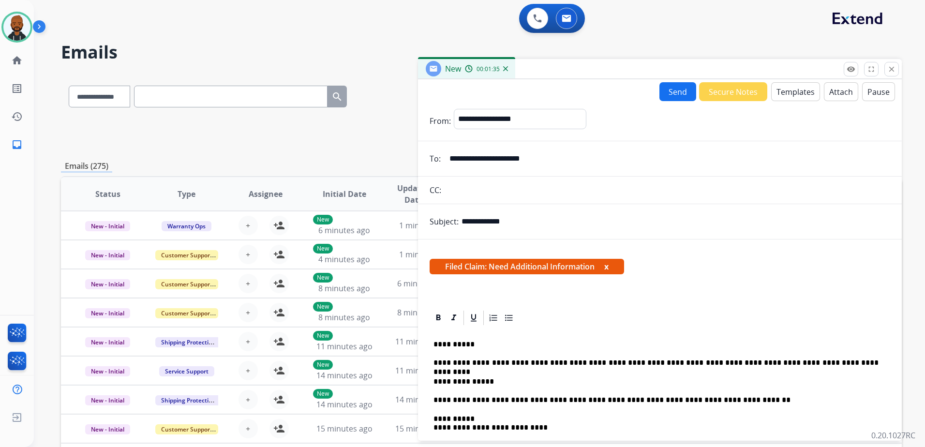 This screenshot has width=925, height=447. Describe the element at coordinates (892, 69) in the screenshot. I see `mat-icon: close` at that location.